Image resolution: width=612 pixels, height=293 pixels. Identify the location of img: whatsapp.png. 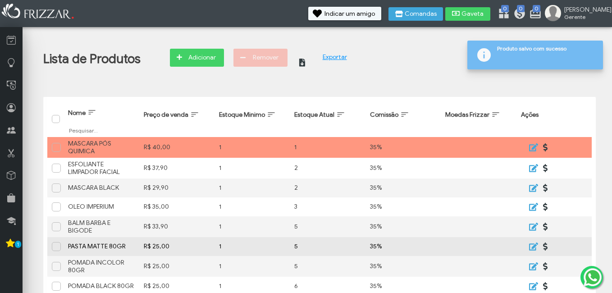
(592, 277).